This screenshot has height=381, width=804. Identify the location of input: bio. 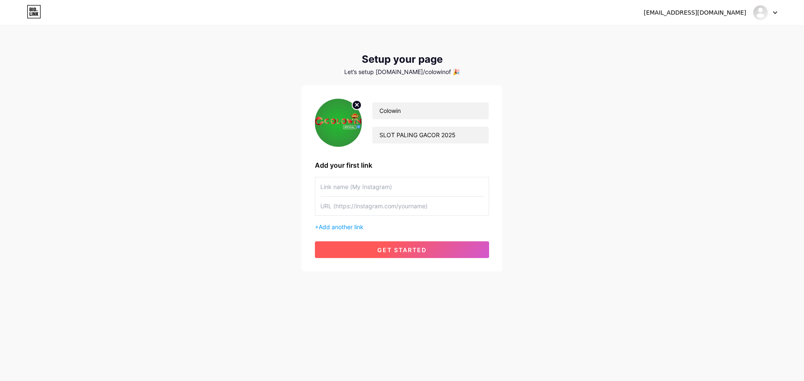
(430, 135).